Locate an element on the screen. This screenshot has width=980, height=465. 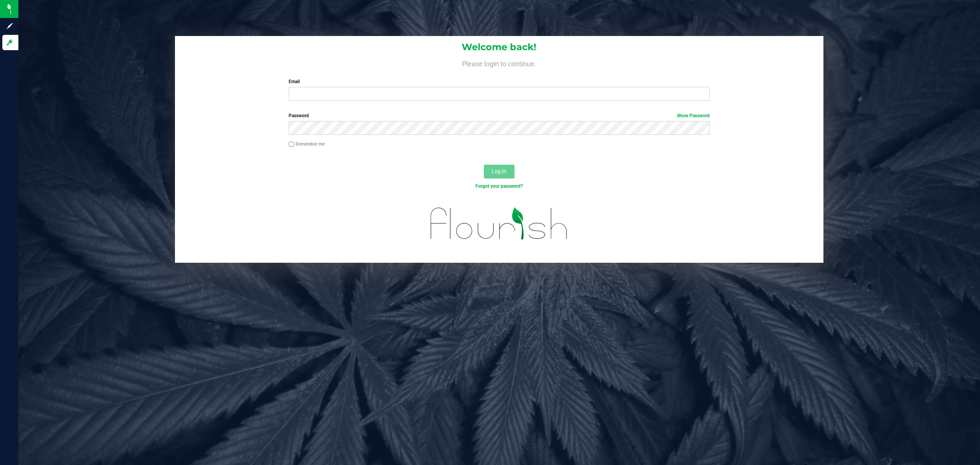
a: Forgot your password? is located at coordinates (499, 186).